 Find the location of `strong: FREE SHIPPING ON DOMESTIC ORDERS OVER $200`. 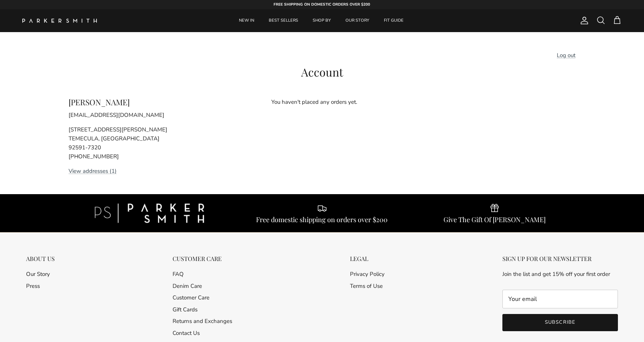

strong: FREE SHIPPING ON DOMESTIC ORDERS OVER $200 is located at coordinates (322, 5).